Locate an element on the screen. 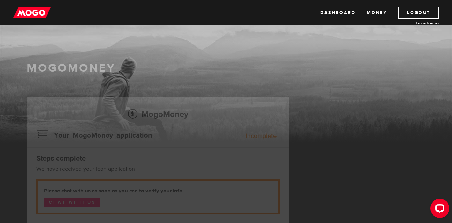 Image resolution: width=452 pixels, height=223 pixels. h3: Your MogoMoney application is located at coordinates (94, 135).